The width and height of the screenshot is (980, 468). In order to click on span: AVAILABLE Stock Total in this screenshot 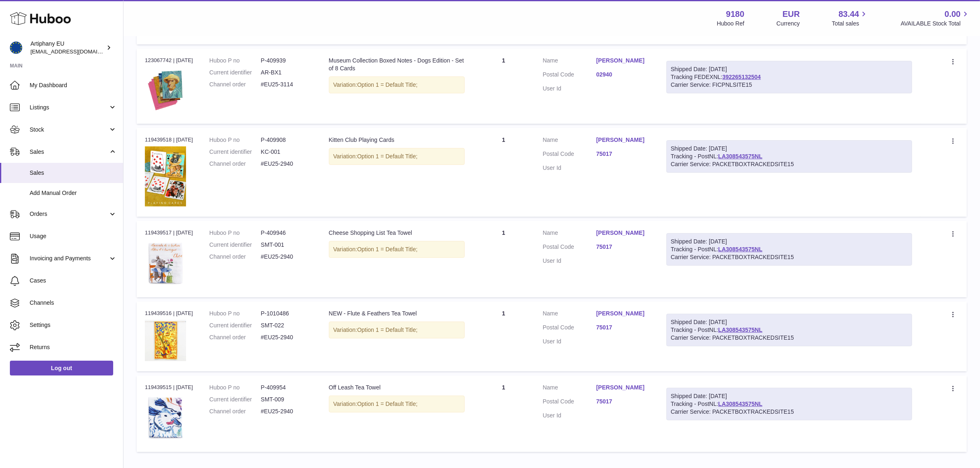, I will do `click(936, 24)`.